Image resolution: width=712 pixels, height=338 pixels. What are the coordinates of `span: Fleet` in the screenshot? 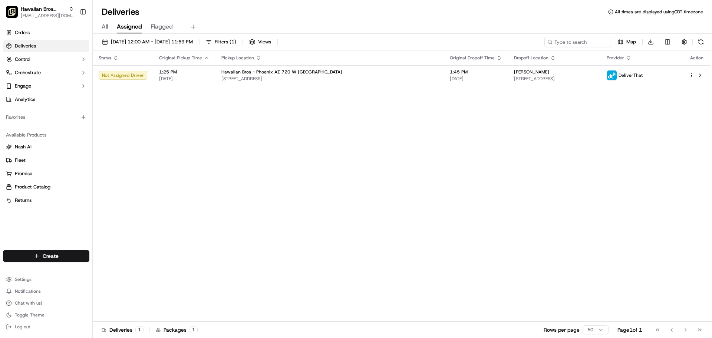 It's located at (20, 160).